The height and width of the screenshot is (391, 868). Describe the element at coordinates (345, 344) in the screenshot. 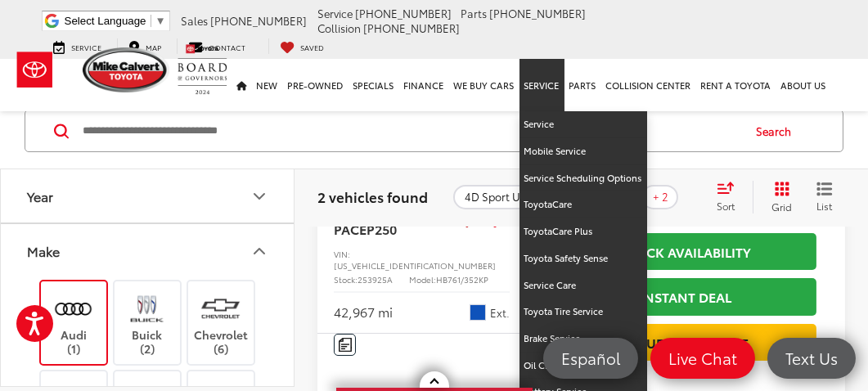

I see `img: Comments` at that location.